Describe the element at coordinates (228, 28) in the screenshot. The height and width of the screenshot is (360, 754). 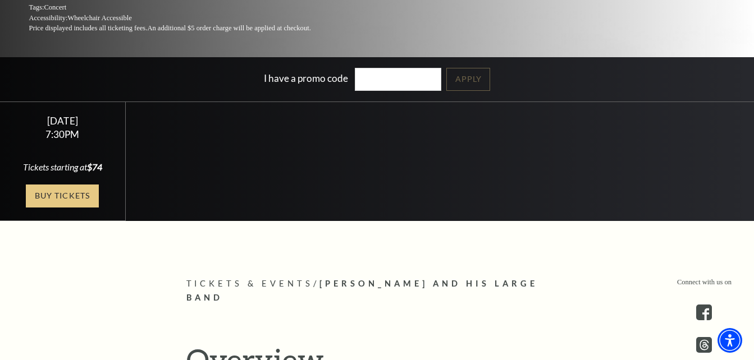
I see `span: An additional $5 order charge will be applied at checkout.` at that location.